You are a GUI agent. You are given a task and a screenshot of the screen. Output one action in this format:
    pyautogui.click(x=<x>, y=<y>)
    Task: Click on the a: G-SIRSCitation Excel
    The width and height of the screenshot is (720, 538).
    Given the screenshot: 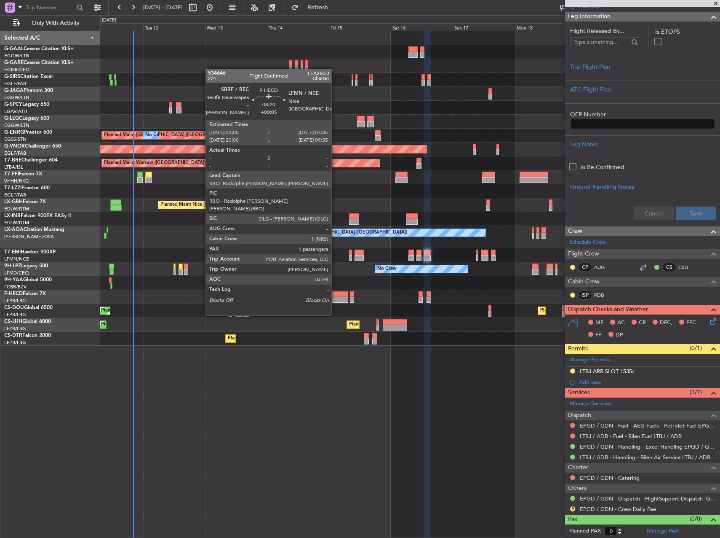 What is the action you would take?
    pyautogui.click(x=28, y=77)
    